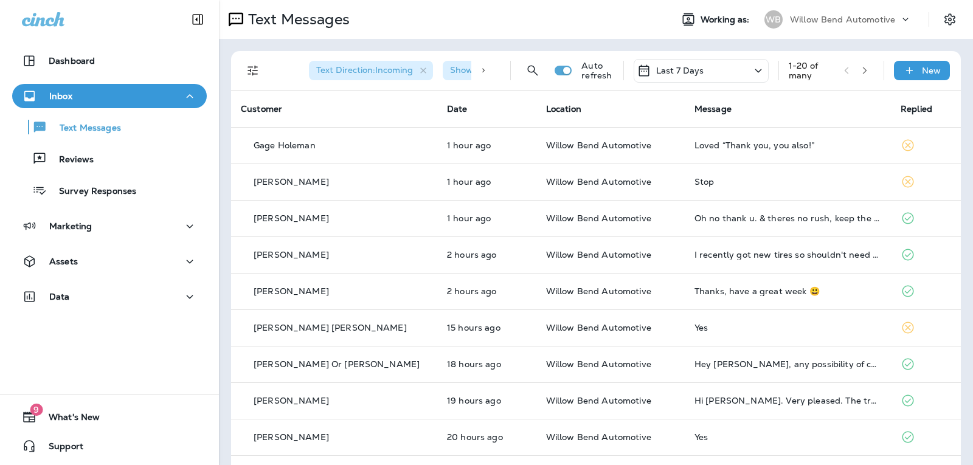  I want to click on div: 1 - 20 of many, so click(812, 71).